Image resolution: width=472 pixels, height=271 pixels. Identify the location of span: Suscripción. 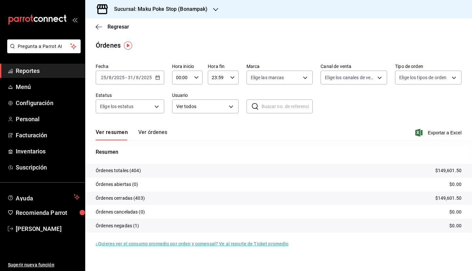
(48, 167).